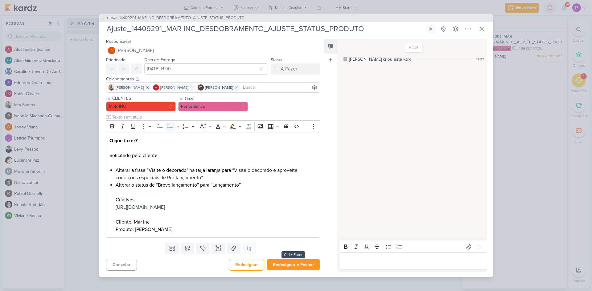 The height and width of the screenshot is (291, 592). What do you see at coordinates (264, 29) in the screenshot?
I see `input: Kard Sem Título` at bounding box center [264, 29].